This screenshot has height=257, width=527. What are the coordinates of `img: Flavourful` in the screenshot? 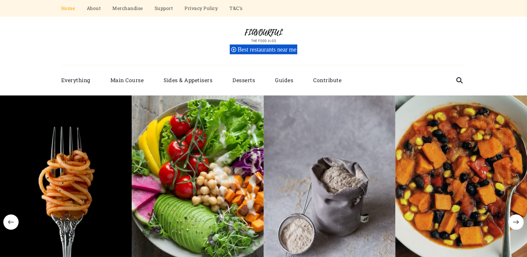 It's located at (264, 35).